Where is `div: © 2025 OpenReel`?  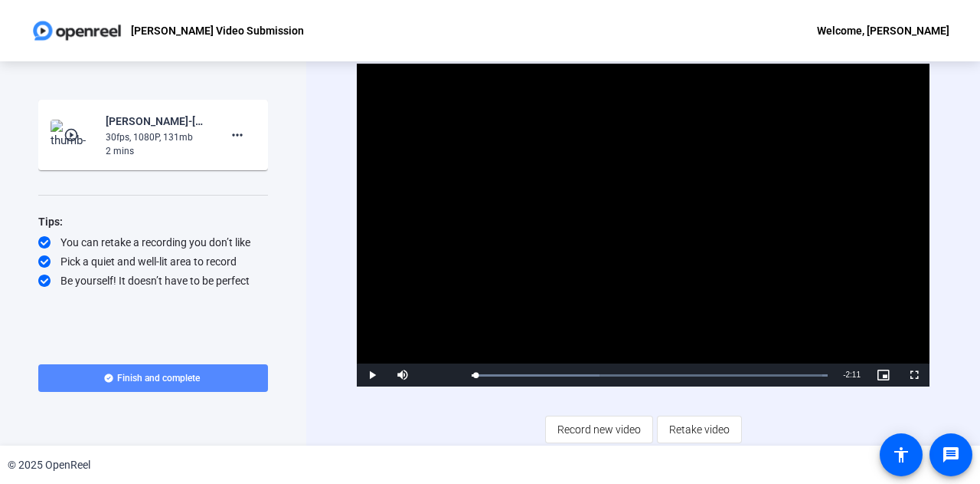
div: © 2025 OpenReel is located at coordinates (49, 465).